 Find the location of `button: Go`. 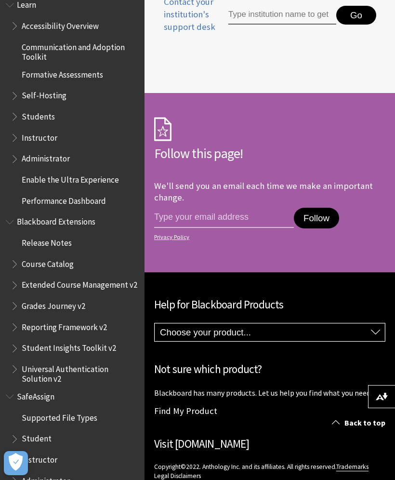

button: Go is located at coordinates (356, 15).